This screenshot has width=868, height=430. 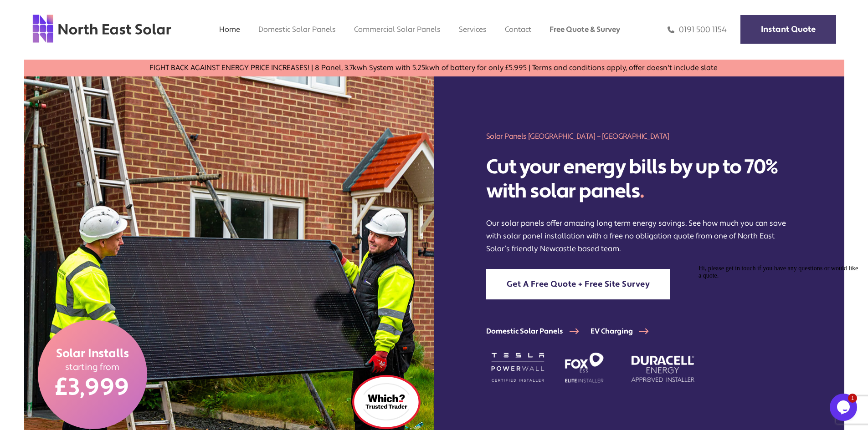 I want to click on span: Hi, please get in touch if you have any questions or would like a quote., so click(x=83, y=11).